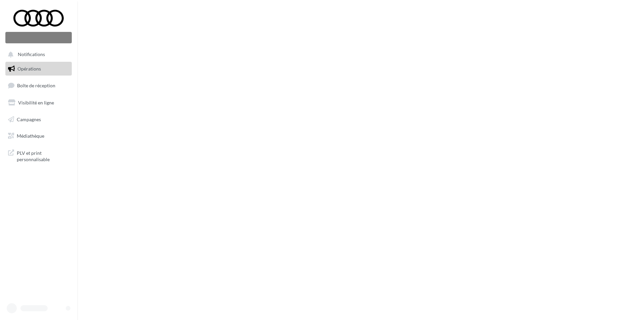 The image size is (644, 320). I want to click on span: Notifications, so click(32, 54).